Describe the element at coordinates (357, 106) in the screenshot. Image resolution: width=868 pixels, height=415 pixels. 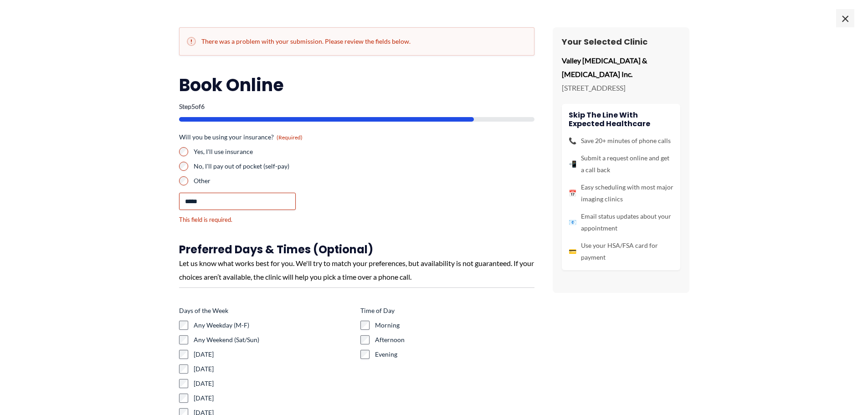
I see `p: Step of` at that location.